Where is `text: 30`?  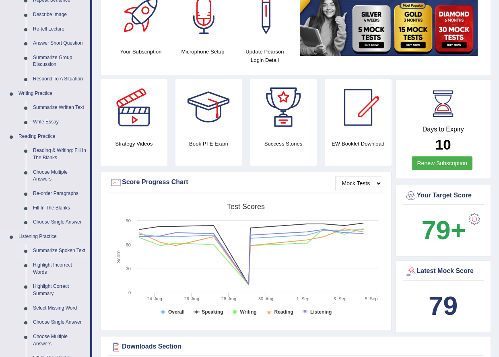
text: 30 is located at coordinates (128, 269).